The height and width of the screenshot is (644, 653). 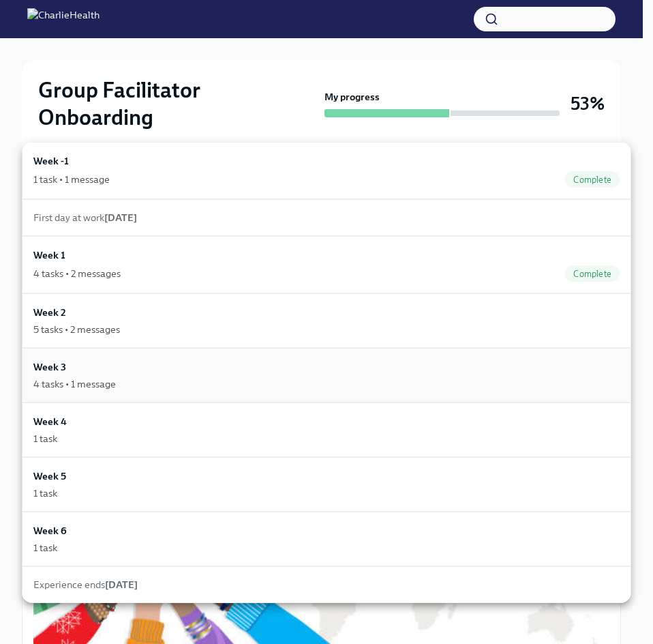 I want to click on div: 4 tasks • 1 message, so click(x=75, y=384).